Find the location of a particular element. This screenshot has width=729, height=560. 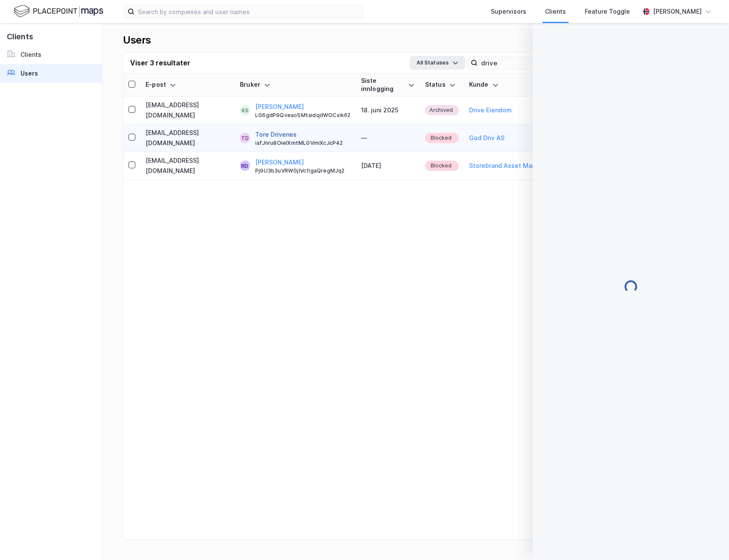

td: 18. juni 2025 is located at coordinates (388, 110).